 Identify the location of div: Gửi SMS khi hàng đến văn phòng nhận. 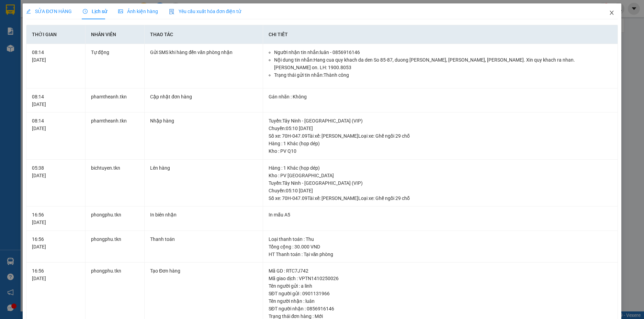
(204, 52).